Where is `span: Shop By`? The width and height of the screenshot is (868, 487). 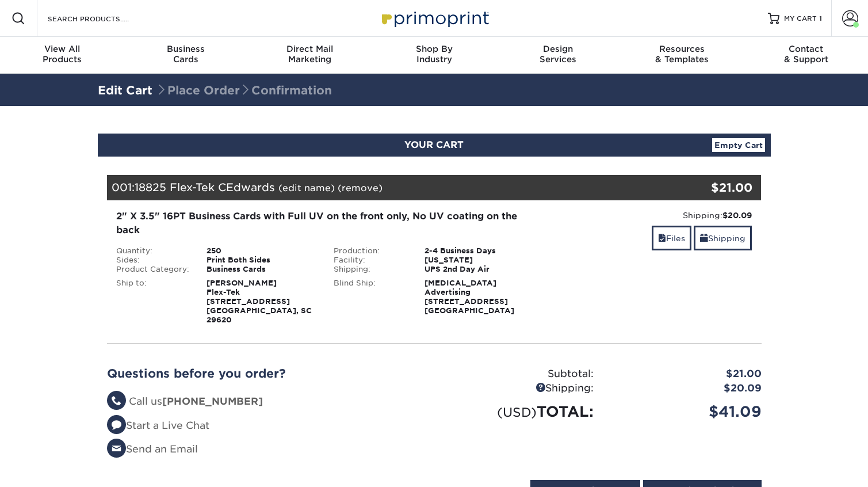 span: Shop By is located at coordinates (434, 49).